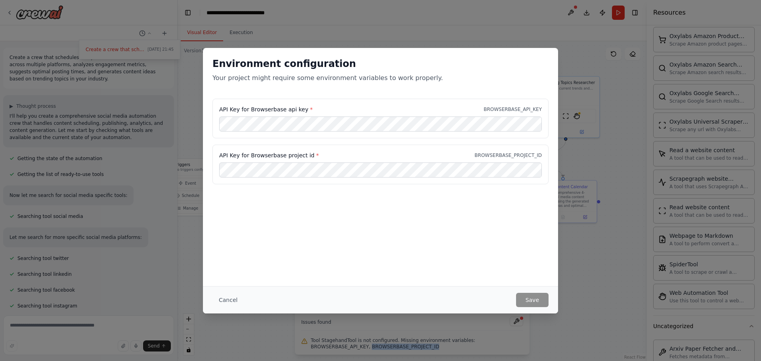  I want to click on p: Your project might require some environment variables to work properly., so click(381, 78).